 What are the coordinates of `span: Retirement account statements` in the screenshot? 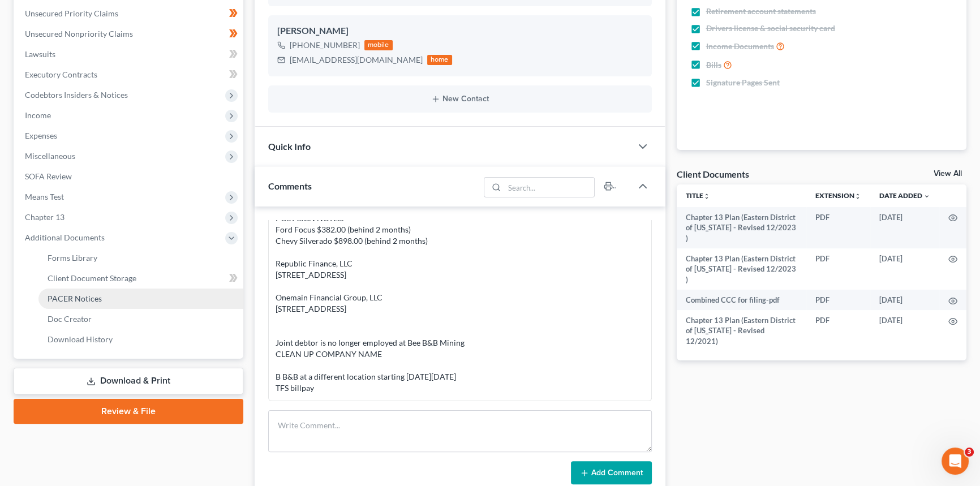 It's located at (761, 11).